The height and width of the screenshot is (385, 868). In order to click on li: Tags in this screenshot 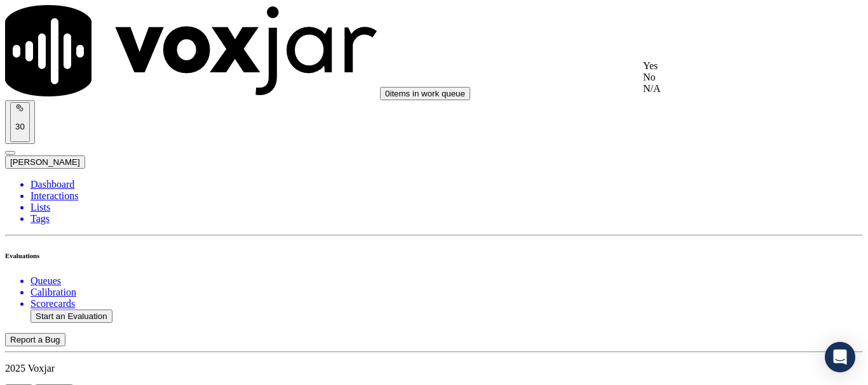, I will do `click(447, 219)`.